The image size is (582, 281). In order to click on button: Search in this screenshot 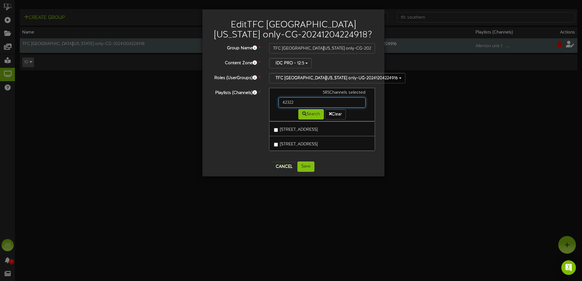, I will do `click(311, 114)`.